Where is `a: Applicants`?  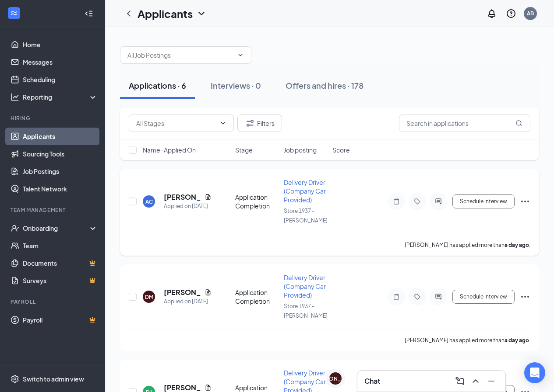 a: Applicants is located at coordinates (60, 136).